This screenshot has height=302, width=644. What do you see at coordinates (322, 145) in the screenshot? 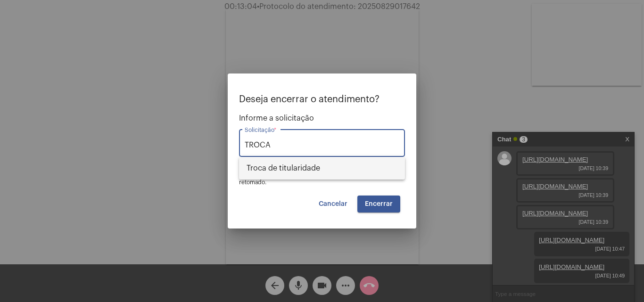
I see `input: Buscar solicitação` at bounding box center [322, 145].